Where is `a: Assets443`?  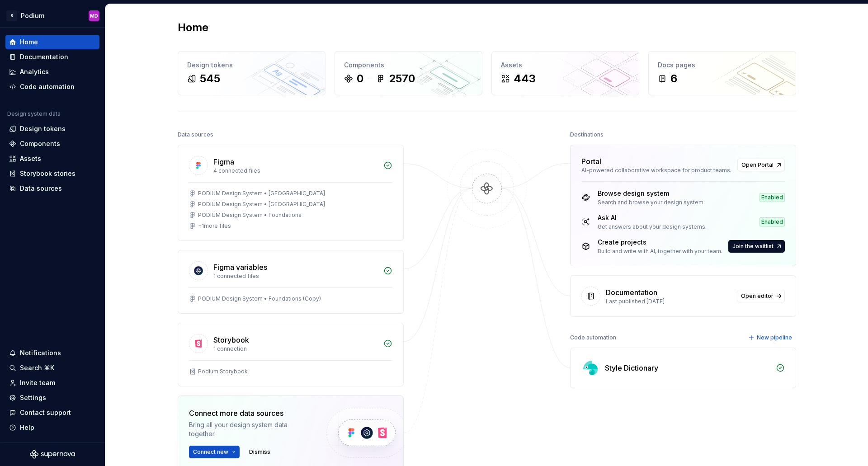
a: Assets443 is located at coordinates (565, 73).